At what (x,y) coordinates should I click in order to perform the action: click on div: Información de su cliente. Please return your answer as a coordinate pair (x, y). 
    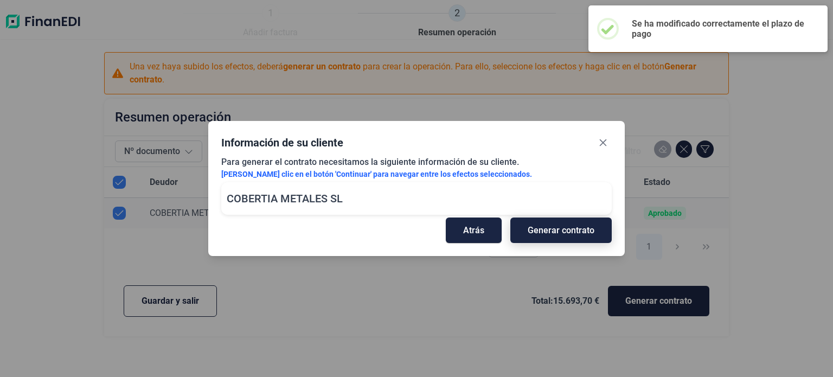
    Looking at the image, I should click on (282, 143).